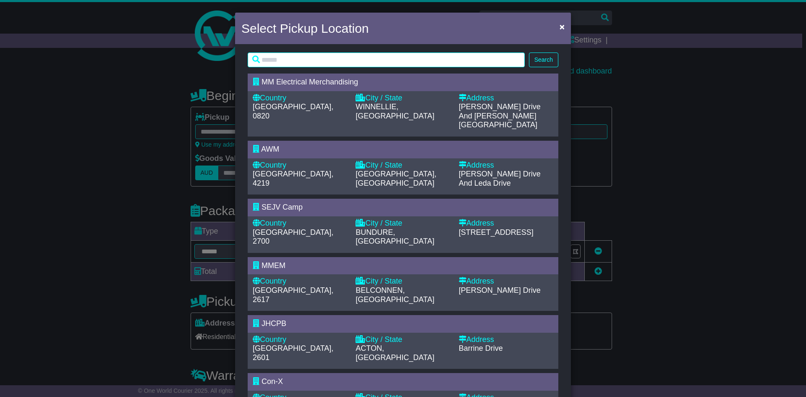  What do you see at coordinates (305, 28) in the screenshot?
I see `h4: Select Pickup Location` at bounding box center [305, 28].